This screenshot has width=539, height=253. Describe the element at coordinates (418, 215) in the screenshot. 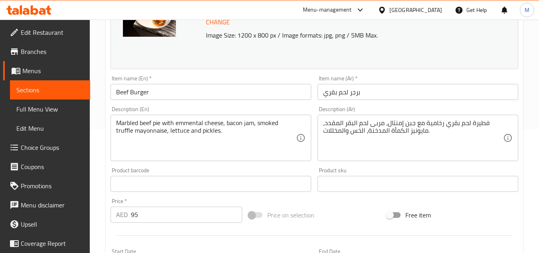

I see `span: Free item` at that location.